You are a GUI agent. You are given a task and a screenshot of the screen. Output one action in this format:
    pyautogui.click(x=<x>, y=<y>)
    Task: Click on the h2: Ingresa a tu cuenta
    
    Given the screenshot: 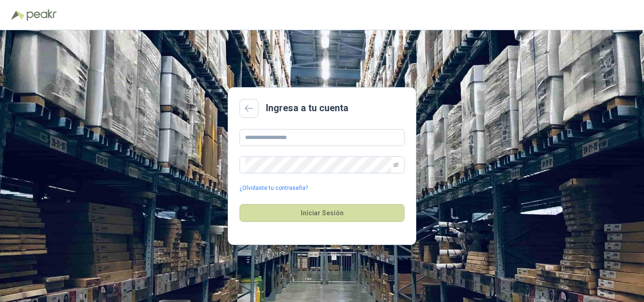 What is the action you would take?
    pyautogui.click(x=307, y=108)
    